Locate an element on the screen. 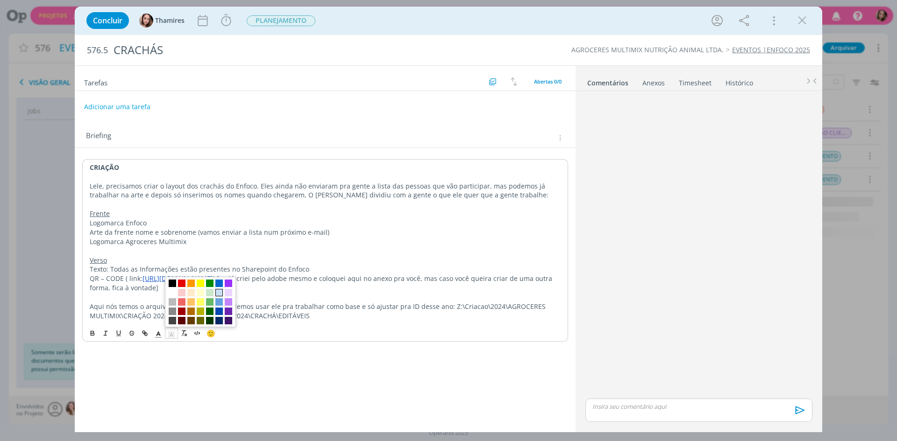  div: Anexos is located at coordinates (653, 83).